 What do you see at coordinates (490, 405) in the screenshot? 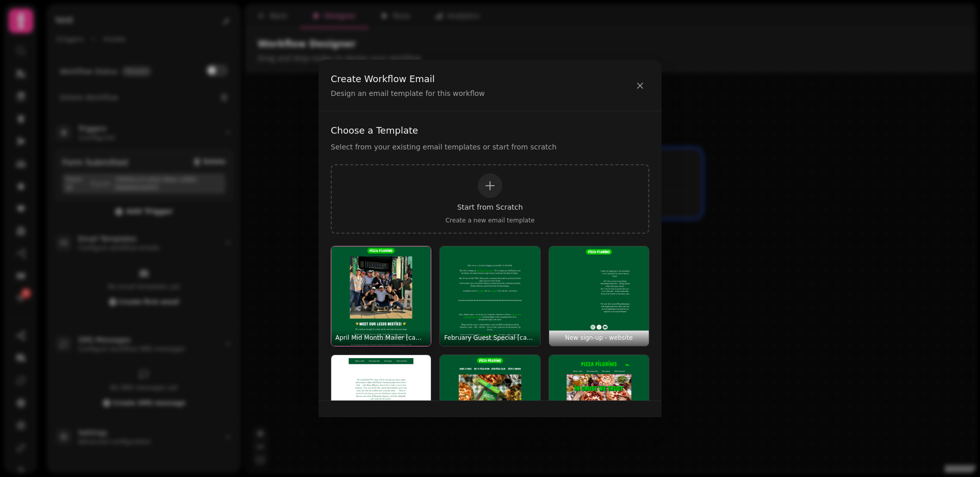
I see `img: Secret Santa gift - reciever` at bounding box center [490, 405].